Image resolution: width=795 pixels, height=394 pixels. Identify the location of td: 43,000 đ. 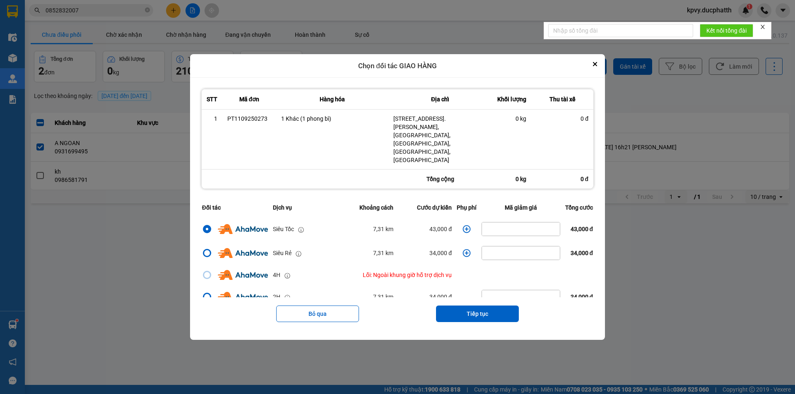
(425, 229).